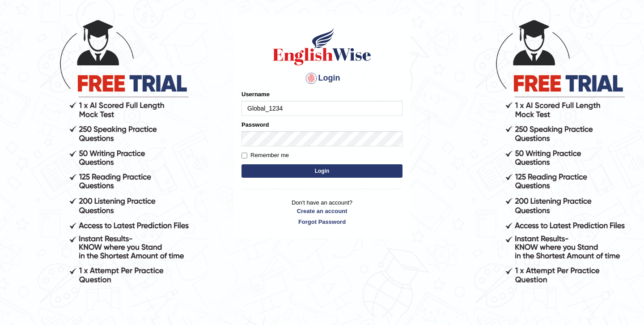 This screenshot has height=325, width=644. Describe the element at coordinates (322, 171) in the screenshot. I see `button: Login` at that location.